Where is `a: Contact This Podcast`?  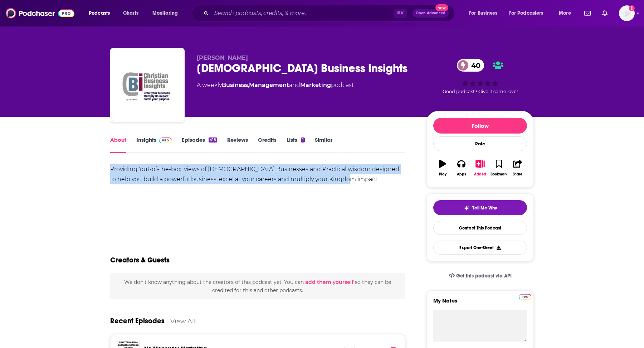
a: Contact This Podcast is located at coordinates (480, 227).